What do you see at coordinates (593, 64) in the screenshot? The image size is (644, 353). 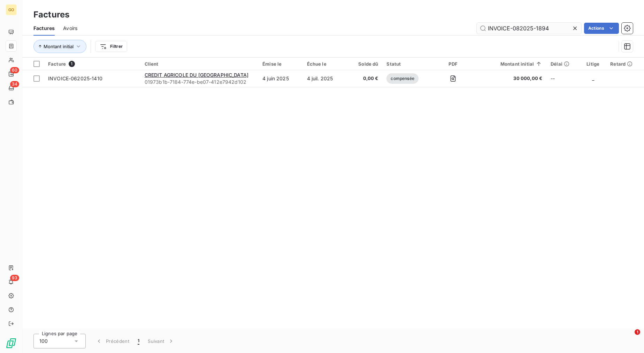 I see `div: Litige` at bounding box center [593, 64].